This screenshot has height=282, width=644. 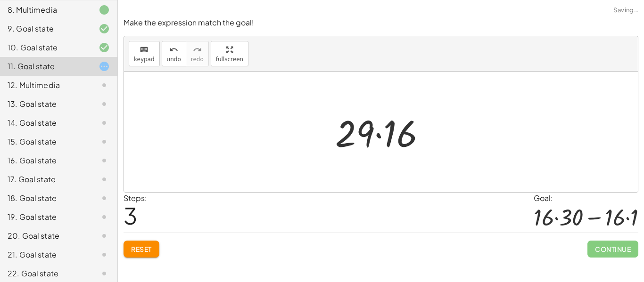 I want to click on label: Steps:, so click(x=135, y=198).